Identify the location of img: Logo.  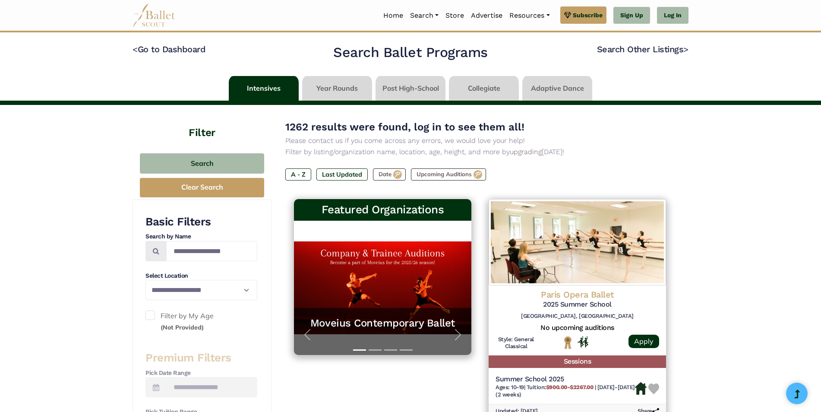
(577, 242).